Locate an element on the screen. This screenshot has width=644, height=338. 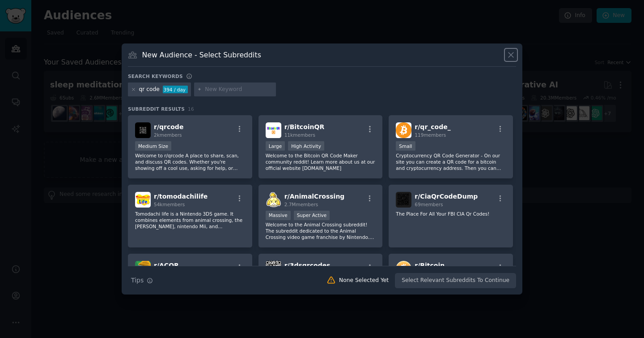
span: 11k members is located at coordinates (300, 135).